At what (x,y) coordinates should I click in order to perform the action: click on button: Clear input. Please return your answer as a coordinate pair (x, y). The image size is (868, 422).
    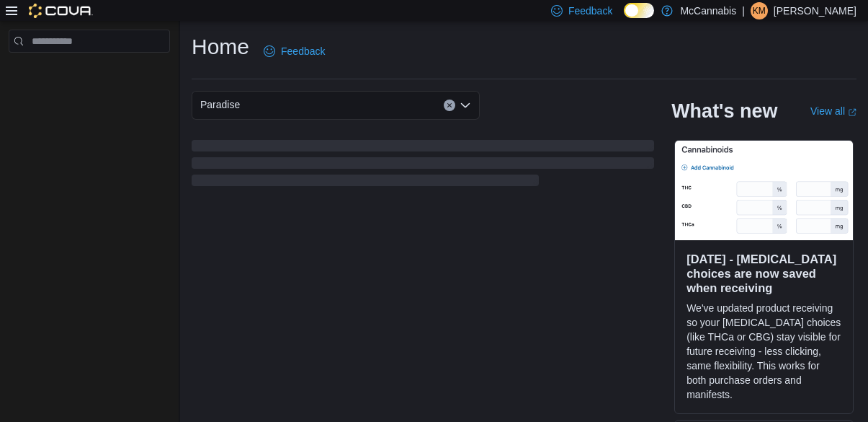
    Looking at the image, I should click on (450, 106).